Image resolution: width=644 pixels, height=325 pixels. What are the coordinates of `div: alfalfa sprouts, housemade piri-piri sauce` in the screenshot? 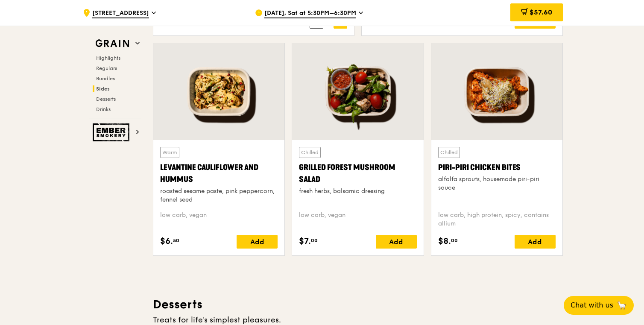 It's located at (496, 184).